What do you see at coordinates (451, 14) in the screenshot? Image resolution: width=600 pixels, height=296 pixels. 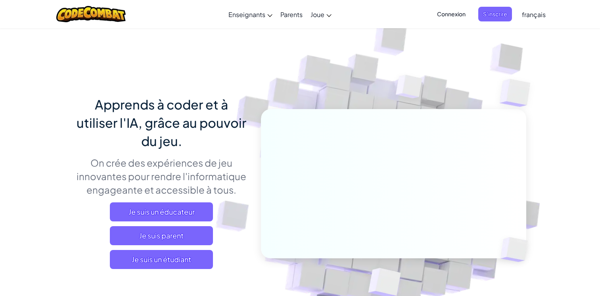 I see `button: Connexion` at bounding box center [451, 14].